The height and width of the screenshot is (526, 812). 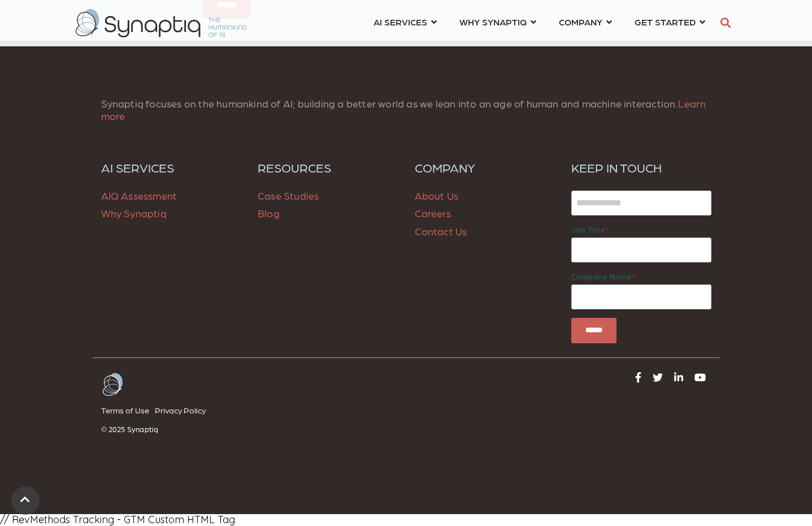 What do you see at coordinates (268, 212) in the screenshot?
I see `span: Blog` at bounding box center [268, 212].